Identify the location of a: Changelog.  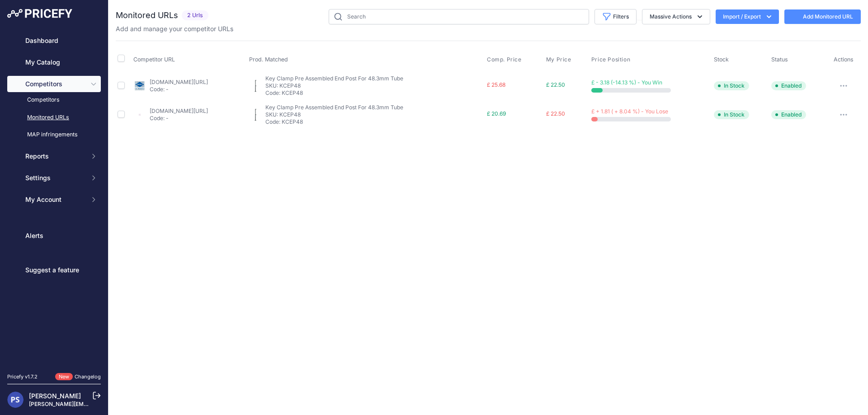
(88, 377).